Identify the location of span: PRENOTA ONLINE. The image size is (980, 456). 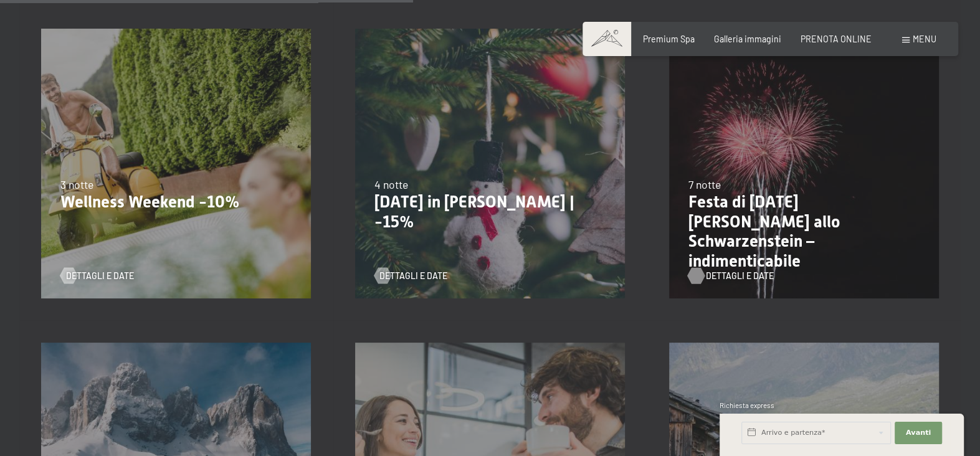
(836, 38).